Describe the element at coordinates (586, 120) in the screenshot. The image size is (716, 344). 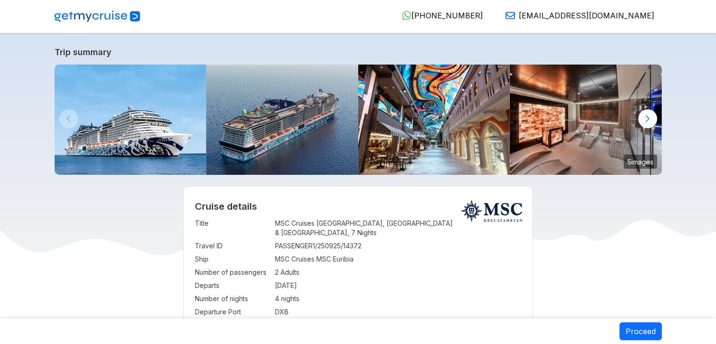
I see `img: msc-euribia-msc-aurea-spa.jpg` at that location.